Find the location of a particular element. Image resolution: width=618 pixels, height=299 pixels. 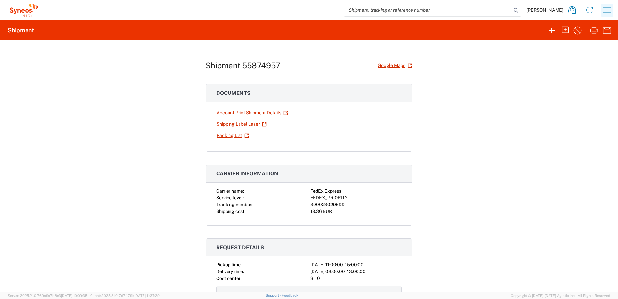

div: FEDEX_PRIORITY is located at coordinates (356, 198).